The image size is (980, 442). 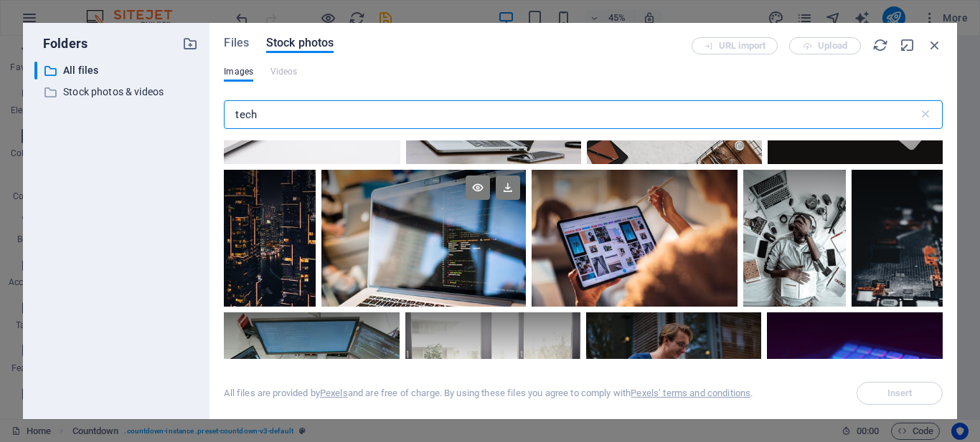 What do you see at coordinates (118, 71) in the screenshot?
I see `p: All files` at bounding box center [118, 71].